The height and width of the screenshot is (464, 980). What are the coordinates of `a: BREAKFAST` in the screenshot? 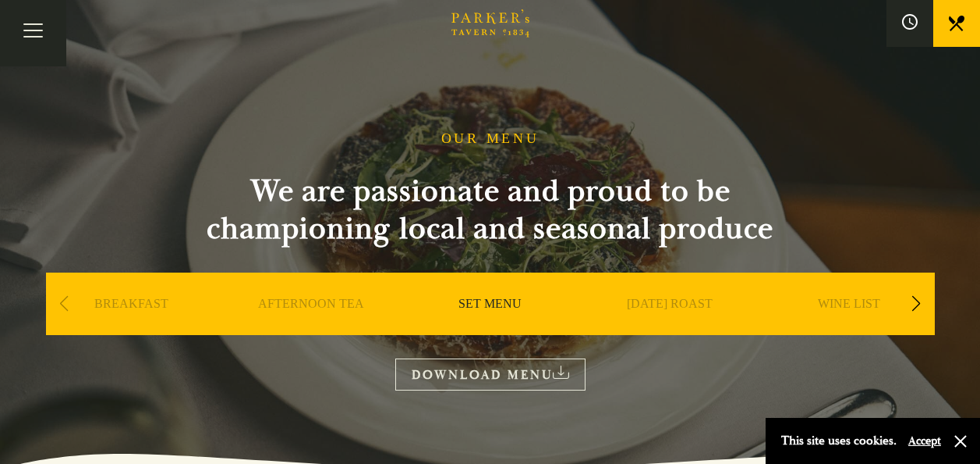 It's located at (131, 327).